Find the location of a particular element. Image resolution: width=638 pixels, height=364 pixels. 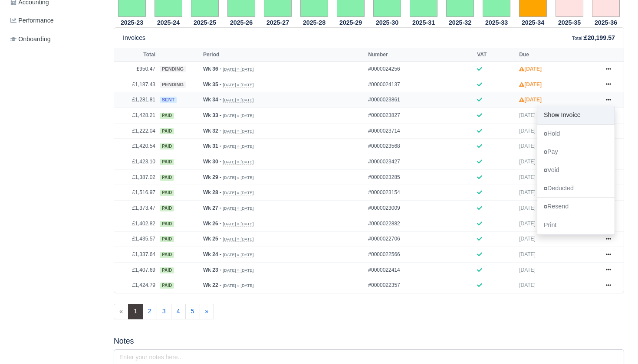

th: Number is located at coordinates (420, 55).